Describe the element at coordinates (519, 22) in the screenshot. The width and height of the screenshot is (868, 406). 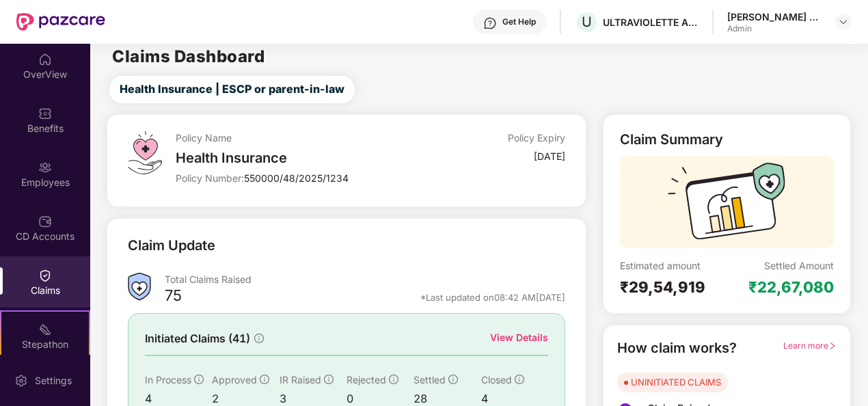
I see `div: Get Help` at that location.